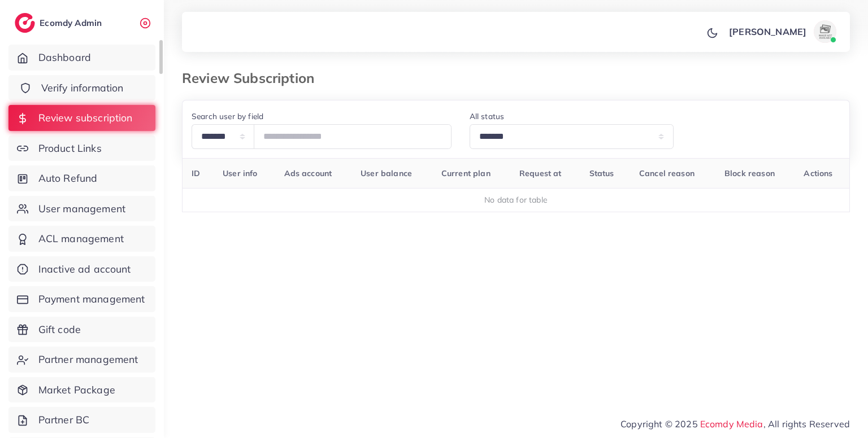  What do you see at coordinates (64, 420) in the screenshot?
I see `span: Partner BC` at bounding box center [64, 420].